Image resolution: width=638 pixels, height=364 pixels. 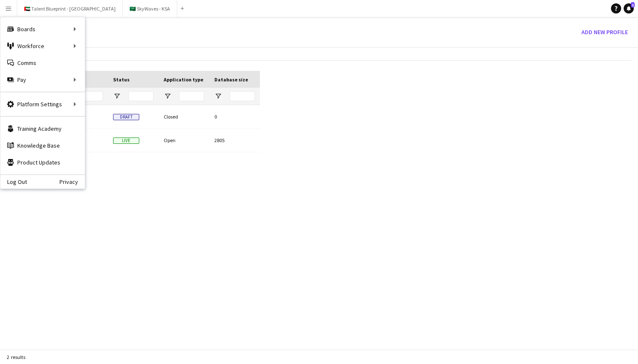 I want to click on div: Platform Settings, so click(x=43, y=104).